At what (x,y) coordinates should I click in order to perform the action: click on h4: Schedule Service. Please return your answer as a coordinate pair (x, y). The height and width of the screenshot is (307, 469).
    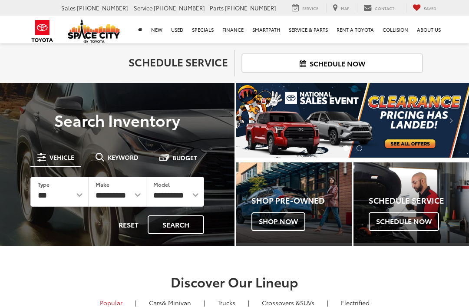
    Looking at the image, I should click on (419, 201).